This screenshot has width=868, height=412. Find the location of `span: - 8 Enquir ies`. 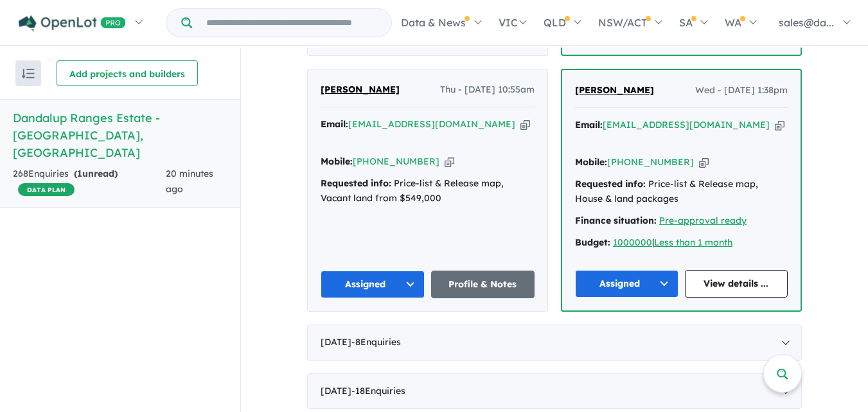

span: - 8 Enquir ies is located at coordinates (376, 342).